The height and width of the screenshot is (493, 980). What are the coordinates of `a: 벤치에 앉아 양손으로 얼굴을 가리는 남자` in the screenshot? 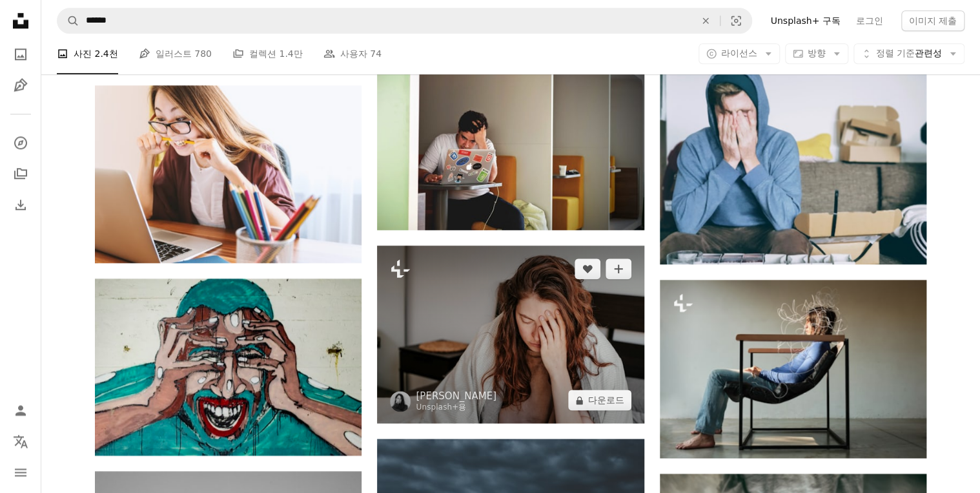 It's located at (793, 164).